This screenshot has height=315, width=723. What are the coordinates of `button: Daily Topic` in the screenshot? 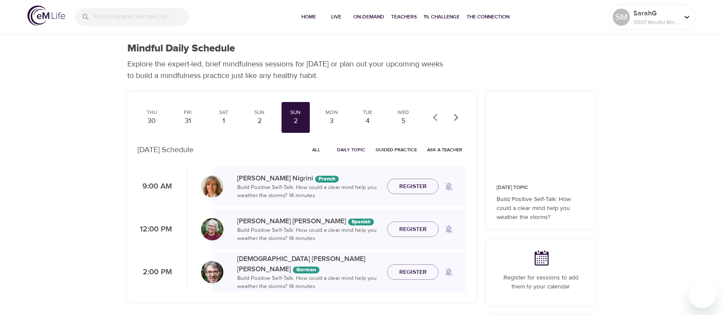 It's located at (351, 150).